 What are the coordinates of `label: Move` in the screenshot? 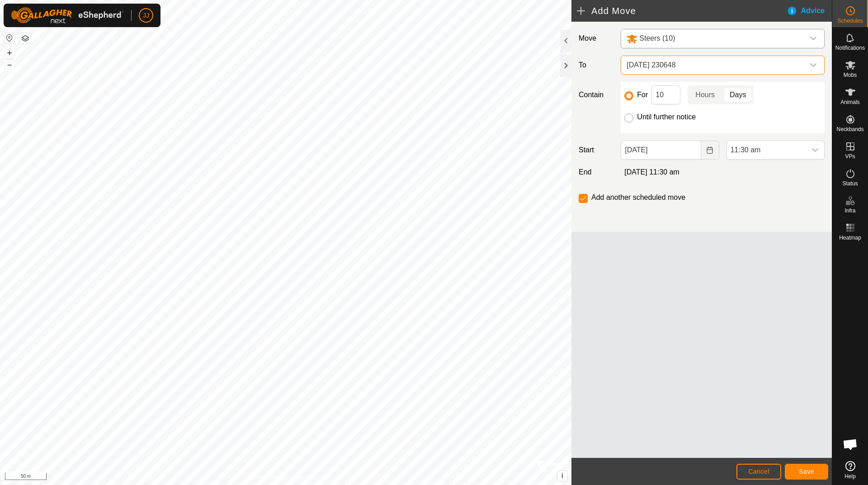 It's located at (596, 38).